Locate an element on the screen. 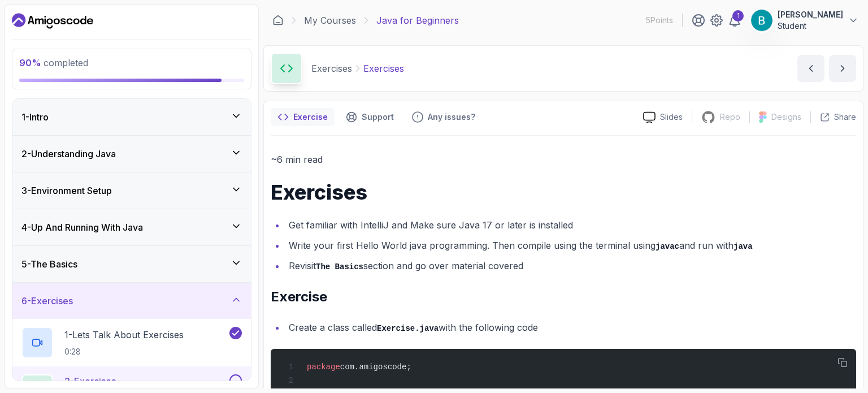 The image size is (868, 393). h3: 1 - Intro is located at coordinates (35, 117).